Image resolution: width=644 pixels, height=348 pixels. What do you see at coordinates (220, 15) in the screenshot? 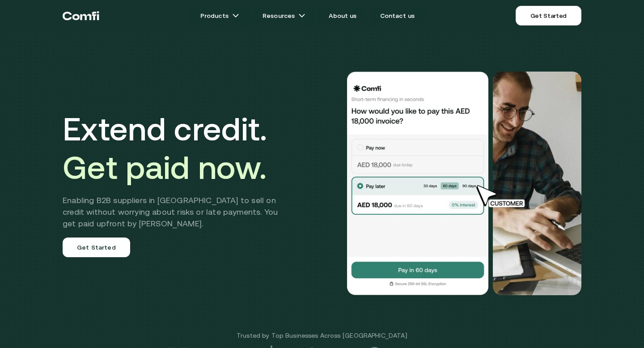
I see `a: Productsarrow icons` at bounding box center [220, 15].